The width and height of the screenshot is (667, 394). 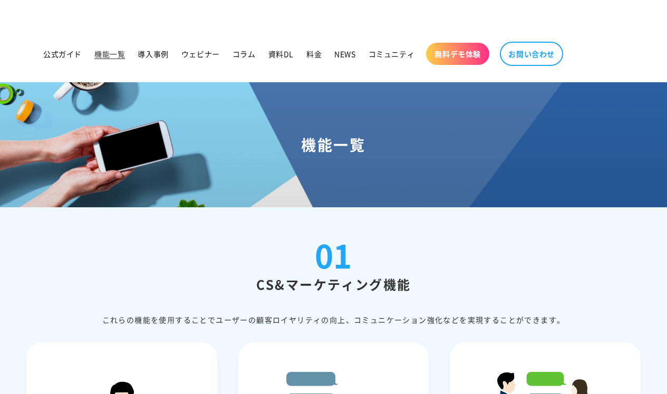 What do you see at coordinates (281, 54) in the screenshot?
I see `a: 資料DL` at bounding box center [281, 54].